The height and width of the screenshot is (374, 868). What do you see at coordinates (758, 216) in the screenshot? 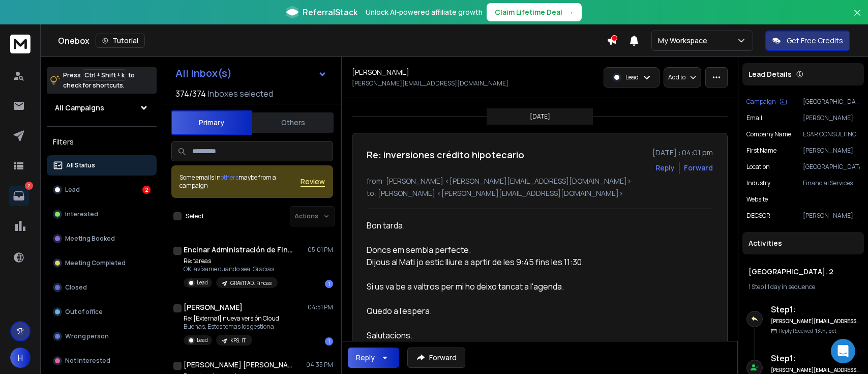
I see `p: DECSOR` at bounding box center [758, 216].